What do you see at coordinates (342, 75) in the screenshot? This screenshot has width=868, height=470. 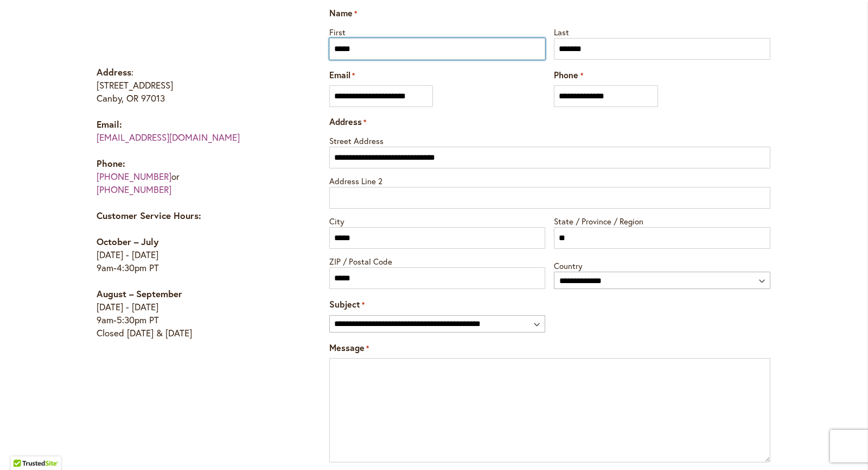 I see `label: Email` at bounding box center [342, 75].